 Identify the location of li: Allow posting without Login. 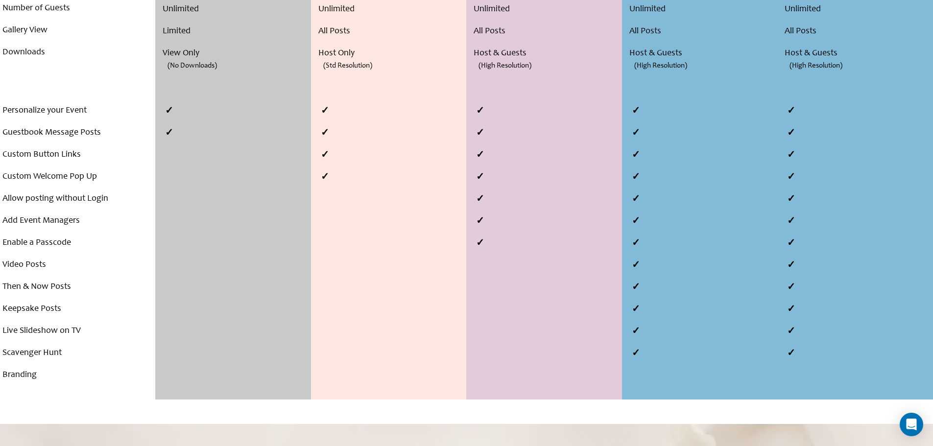
(77, 199).